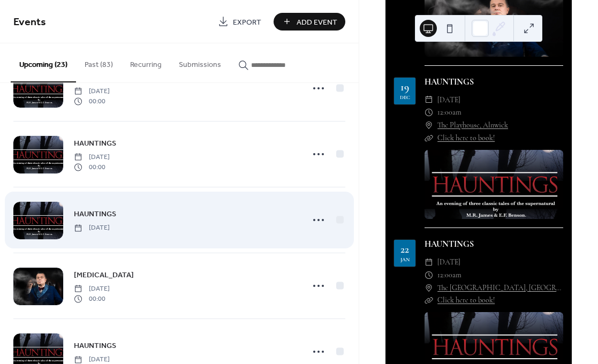 This screenshot has width=598, height=364. I want to click on button: Upcoming (23), so click(43, 62).